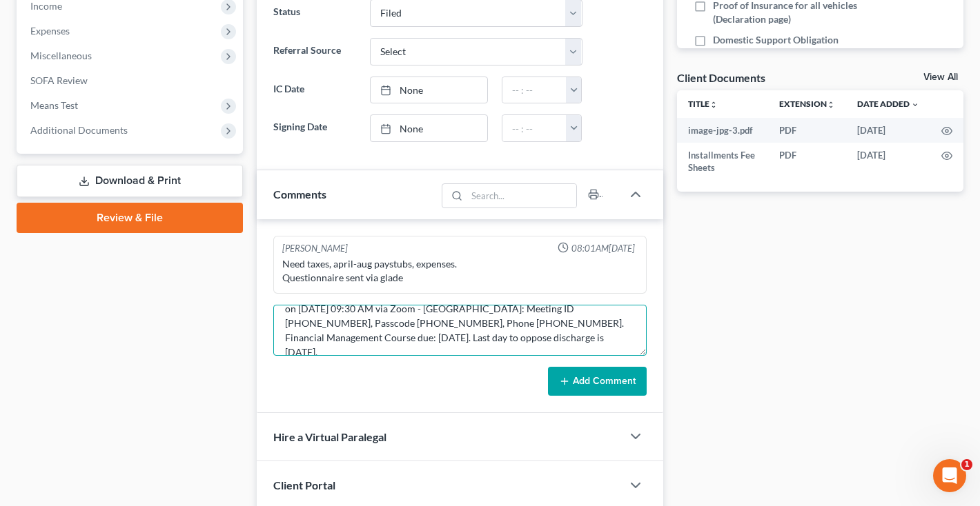 The height and width of the screenshot is (506, 980). I want to click on div: Client Documents, so click(721, 77).